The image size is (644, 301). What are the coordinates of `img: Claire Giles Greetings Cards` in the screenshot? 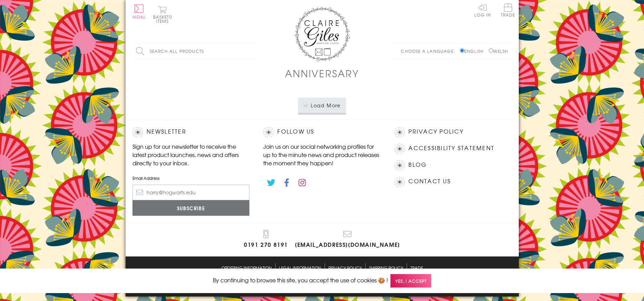 It's located at (322, 34).